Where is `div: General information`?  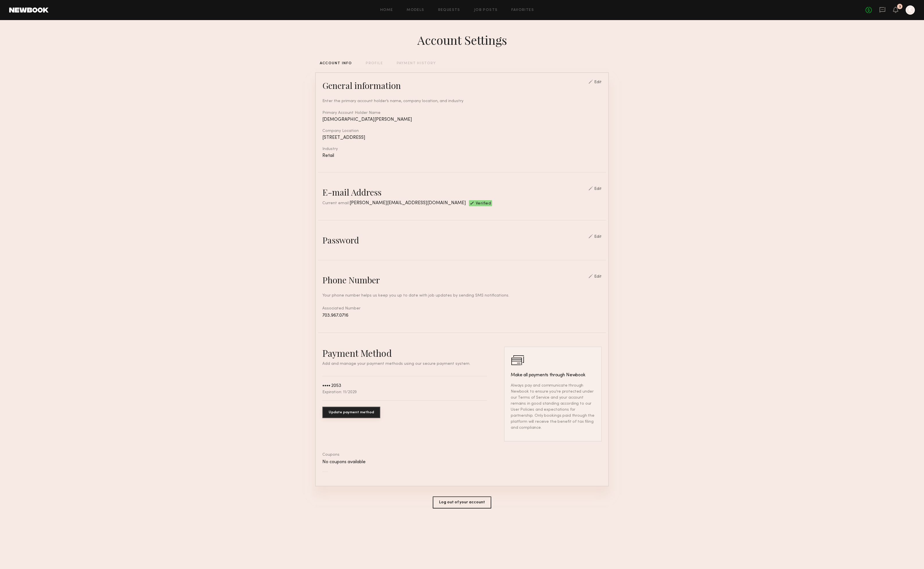 div: General information is located at coordinates (362, 86).